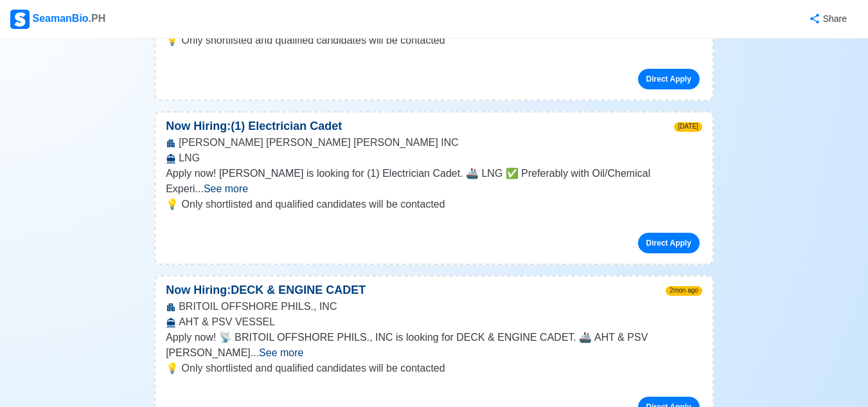 The height and width of the screenshot is (407, 868). Describe the element at coordinates (434, 315) in the screenshot. I see `div: BRITOIL OFFSHORE PHILS., INC AHT & PSV VESSEL` at that location.